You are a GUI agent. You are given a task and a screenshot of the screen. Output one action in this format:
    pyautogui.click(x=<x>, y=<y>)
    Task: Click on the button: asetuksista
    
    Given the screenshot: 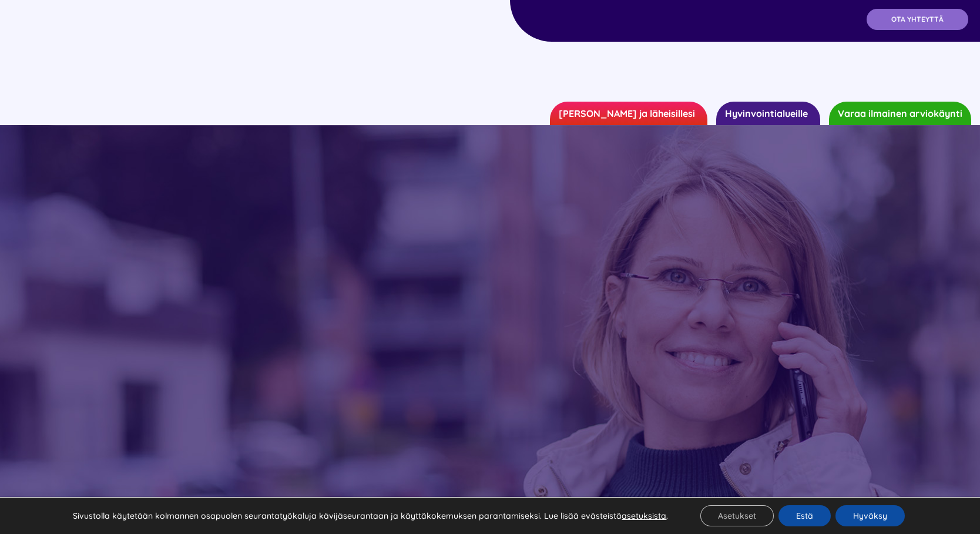 What is the action you would take?
    pyautogui.click(x=644, y=516)
    